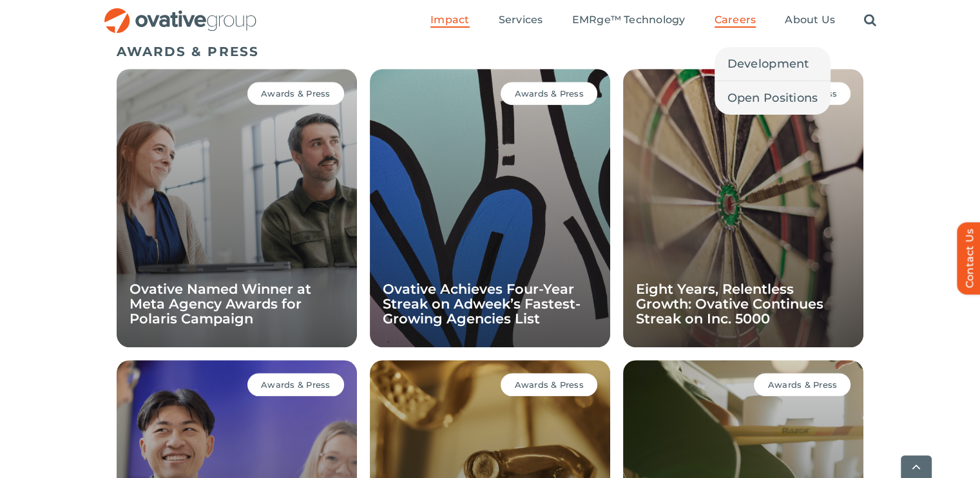  What do you see at coordinates (735, 20) in the screenshot?
I see `span: Careers` at bounding box center [735, 20].